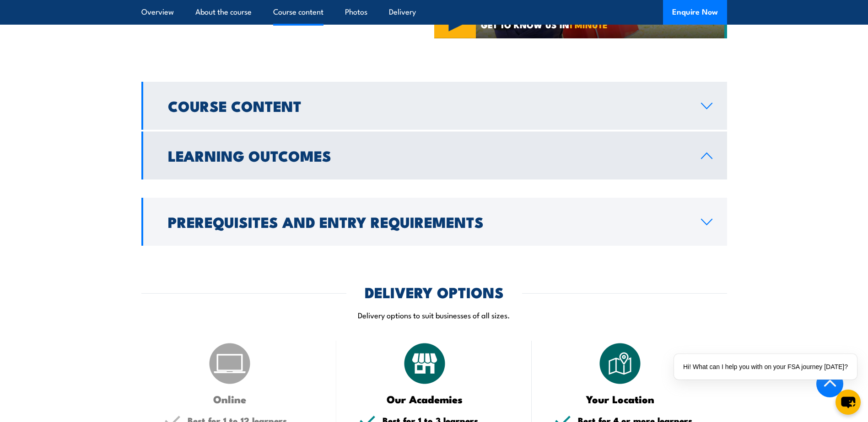  Describe the element at coordinates (434, 222) in the screenshot. I see `a: Prerequisites and Entry Requirements` at that location.